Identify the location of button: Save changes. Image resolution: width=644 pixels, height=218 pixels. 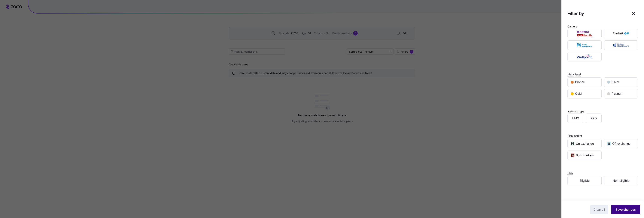
(626, 209).